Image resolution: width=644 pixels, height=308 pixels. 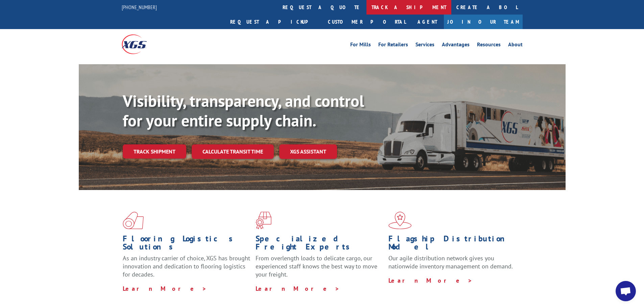 What do you see at coordinates (233, 151) in the screenshot?
I see `a: Calculate transit time` at bounding box center [233, 151].